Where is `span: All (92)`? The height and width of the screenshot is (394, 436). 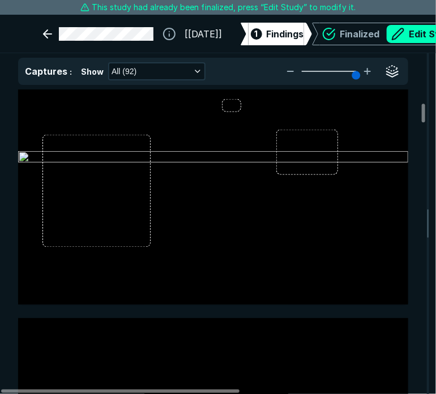 span: All (92) is located at coordinates (124, 71).